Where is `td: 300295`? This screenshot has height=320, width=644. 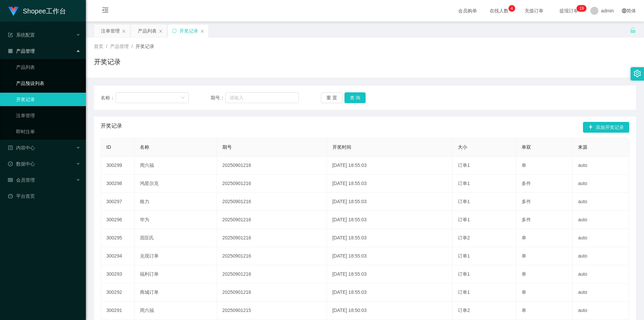 td: 300295 is located at coordinates (118, 238).